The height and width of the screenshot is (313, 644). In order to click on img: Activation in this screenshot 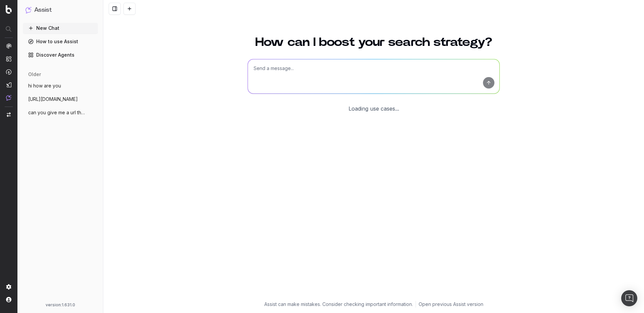, I will do `click(9, 72)`.